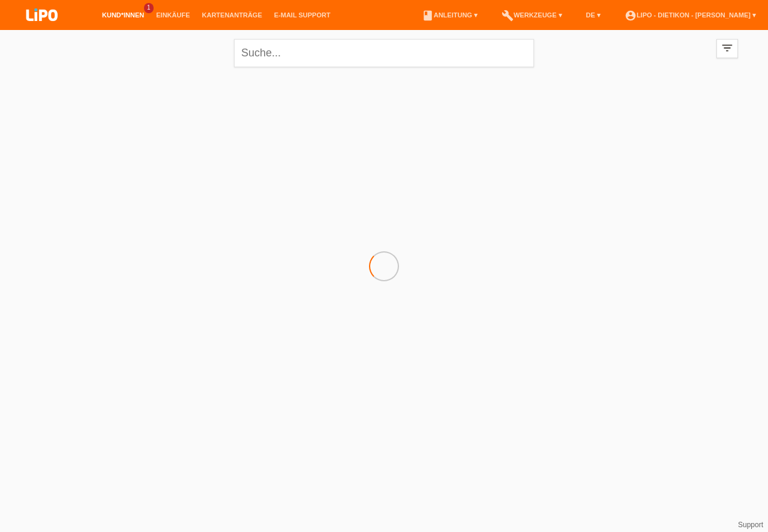  I want to click on a: buildWerkzeuge ▾, so click(531, 15).